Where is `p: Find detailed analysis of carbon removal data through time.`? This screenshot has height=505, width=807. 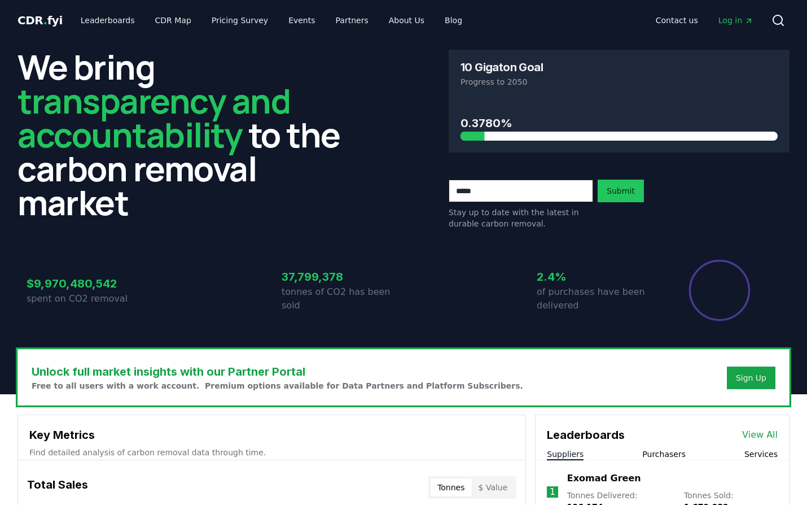
p: Find detailed analysis of carbon removal data through time. is located at coordinates (271, 452).